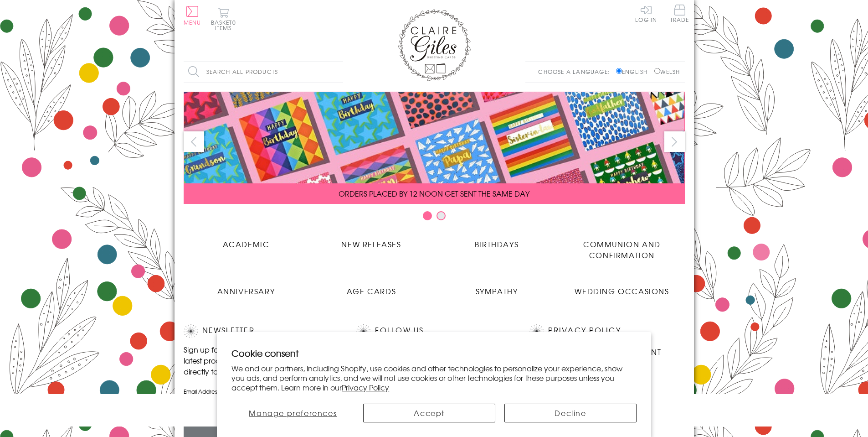 Image resolution: width=868 pixels, height=437 pixels. What do you see at coordinates (261, 331) in the screenshot?
I see `h2: Newsletter` at bounding box center [261, 331].